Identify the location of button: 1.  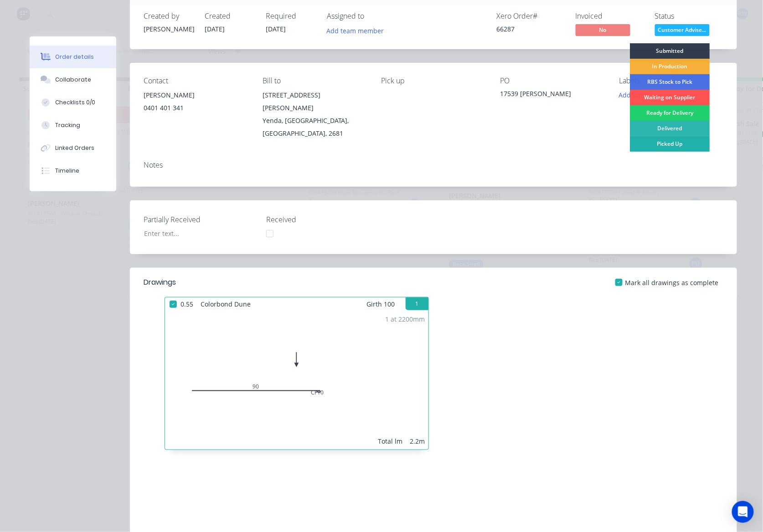
(417, 304).